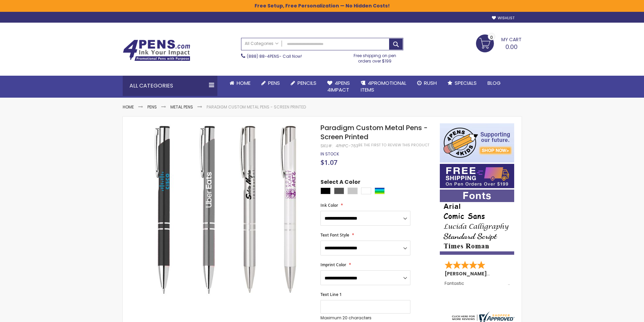 Image resolution: width=644 pixels, height=322 pixels. What do you see at coordinates (512, 47) in the screenshot?
I see `span: 0.00` at bounding box center [512, 47].